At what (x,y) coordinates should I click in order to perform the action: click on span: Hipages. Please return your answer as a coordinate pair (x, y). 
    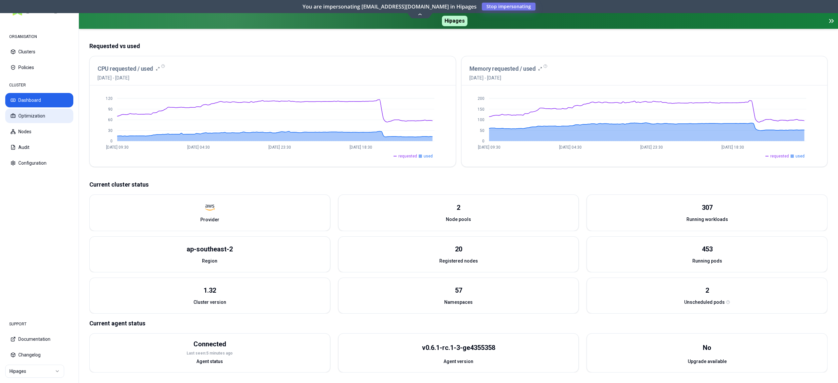
    Looking at the image, I should click on (455, 21).